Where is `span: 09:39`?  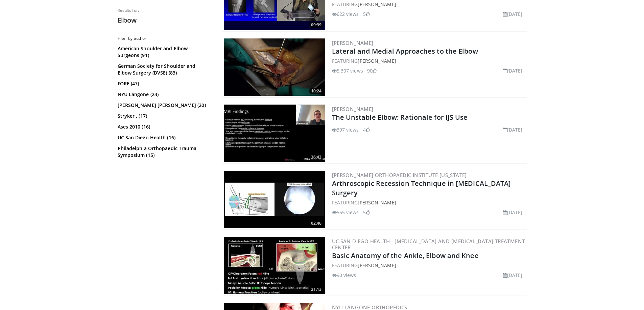 span: 09:39 is located at coordinates (316, 25).